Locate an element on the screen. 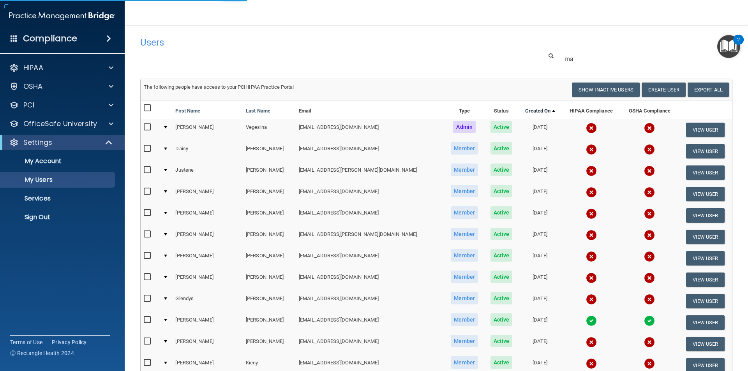 This screenshot has width=748, height=371. td: Glendys is located at coordinates (207, 301).